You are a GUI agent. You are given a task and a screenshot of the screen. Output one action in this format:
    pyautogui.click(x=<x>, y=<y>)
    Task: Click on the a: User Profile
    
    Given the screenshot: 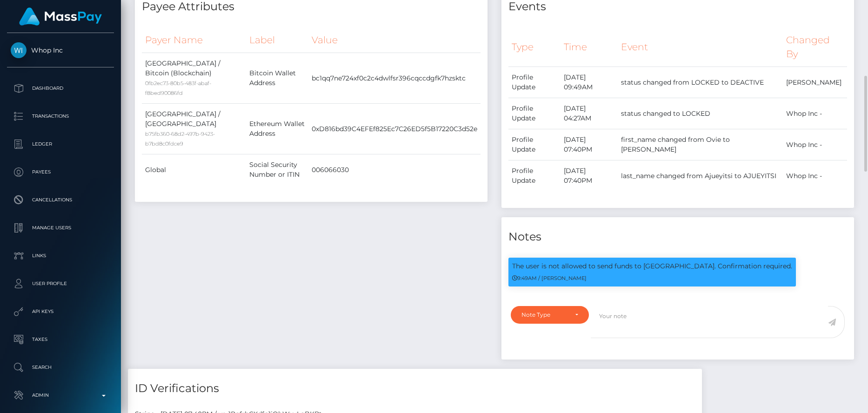 What is the action you would take?
    pyautogui.click(x=61, y=284)
    